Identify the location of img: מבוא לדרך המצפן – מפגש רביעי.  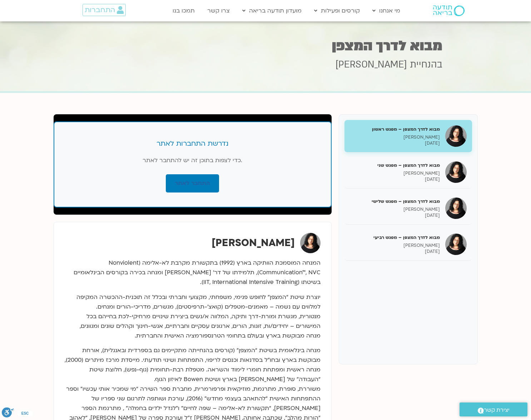
(456, 244).